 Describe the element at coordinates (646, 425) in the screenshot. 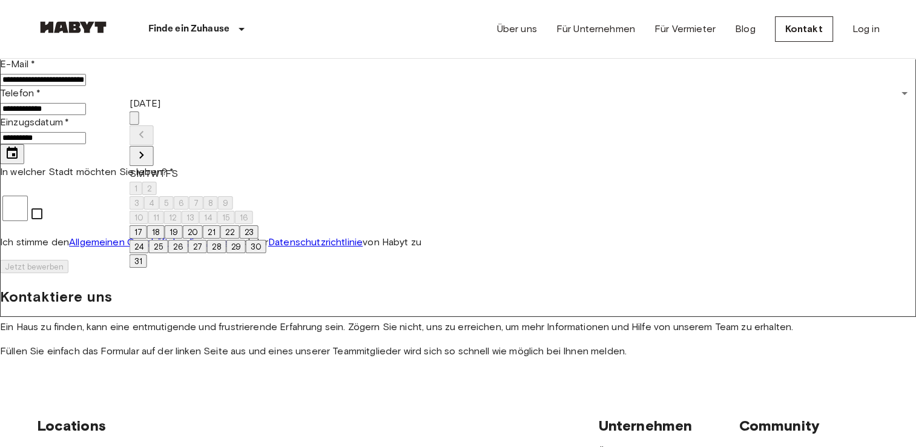

I see `span: Unternehmen` at that location.